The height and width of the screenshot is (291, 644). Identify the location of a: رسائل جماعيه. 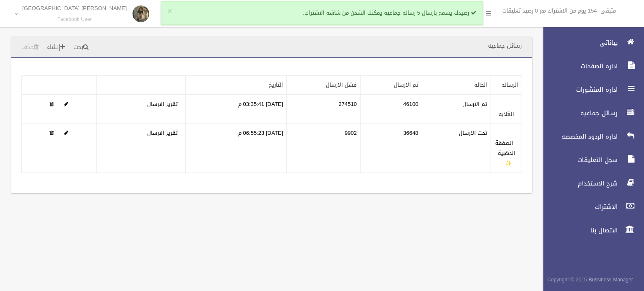
(590, 113).